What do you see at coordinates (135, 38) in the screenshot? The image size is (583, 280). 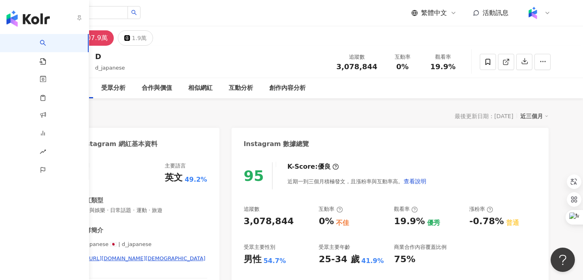 I see `button: 1.9萬` at bounding box center [135, 38].